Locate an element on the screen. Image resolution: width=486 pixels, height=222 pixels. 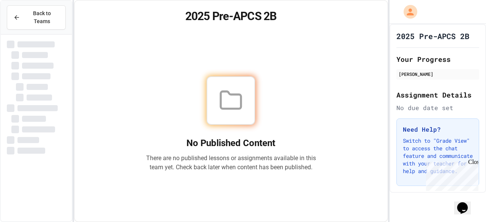
h2: Assignment Details is located at coordinates (438, 95).